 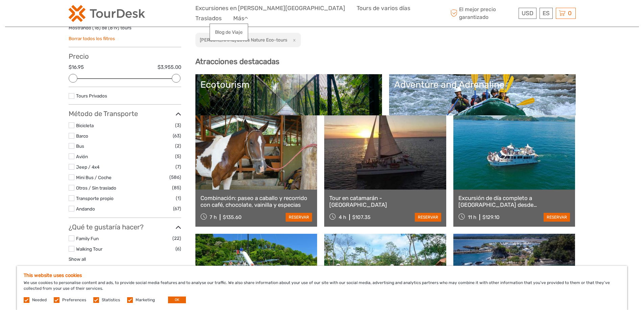 What do you see at coordinates (145, 300) in the screenshot?
I see `label: Marketing` at bounding box center [145, 300].